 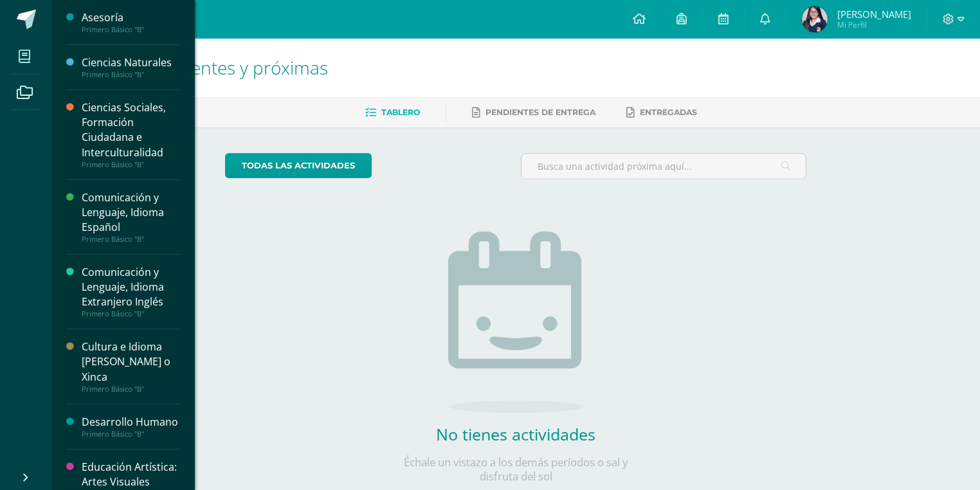 I want to click on span: Mi Perfil, so click(x=874, y=24).